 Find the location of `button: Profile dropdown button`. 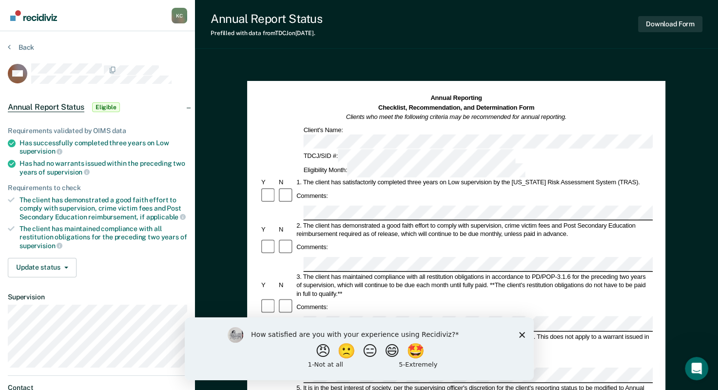

button: Profile dropdown button is located at coordinates (179, 16).